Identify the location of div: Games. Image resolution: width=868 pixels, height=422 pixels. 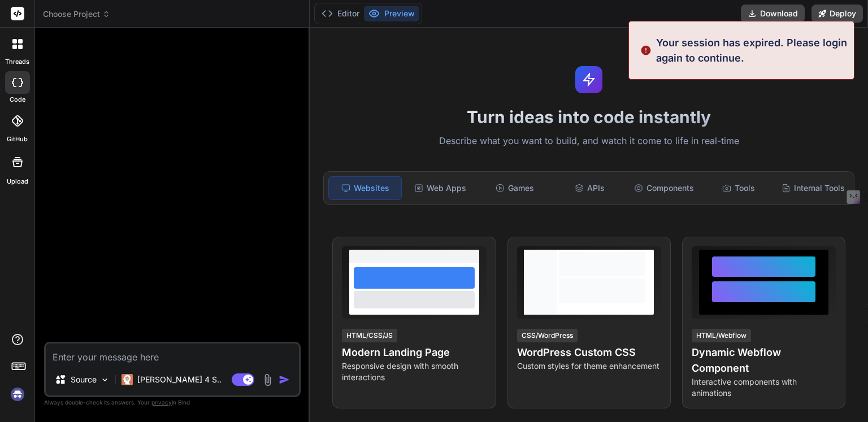
(515, 188).